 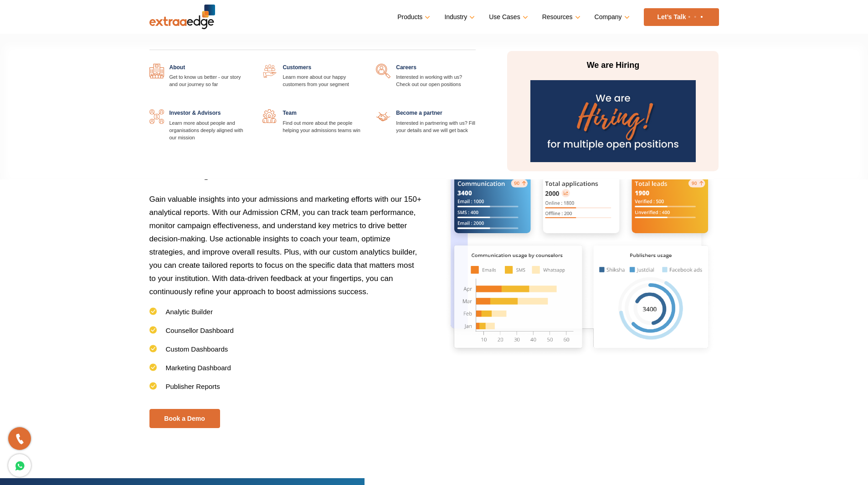 What do you see at coordinates (413, 17) in the screenshot?
I see `a: Products` at bounding box center [413, 17].